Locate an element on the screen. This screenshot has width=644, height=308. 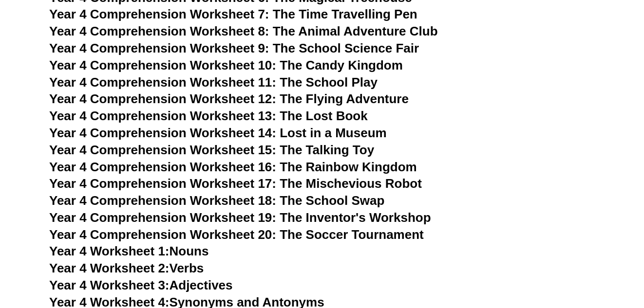
span: Year 4 Comprehension Worksheet 17: The Mischevious Robot is located at coordinates (235, 183).